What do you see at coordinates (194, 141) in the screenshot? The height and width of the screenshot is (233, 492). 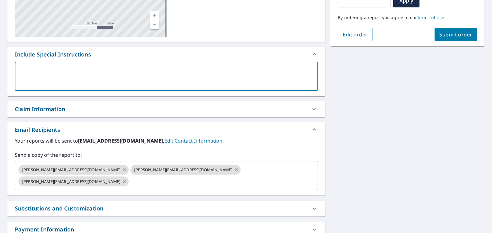 I see `a: EditContactInfo` at bounding box center [194, 141].